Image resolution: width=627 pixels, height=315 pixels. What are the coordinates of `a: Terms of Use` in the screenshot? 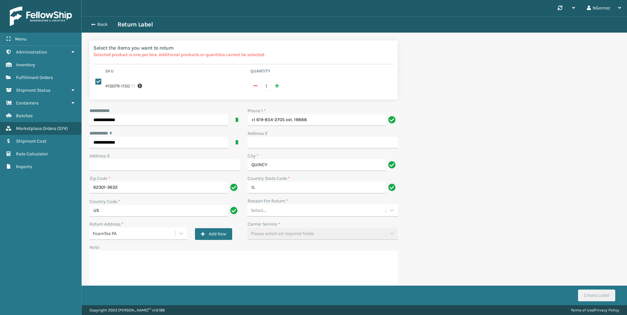 It's located at (582, 310).